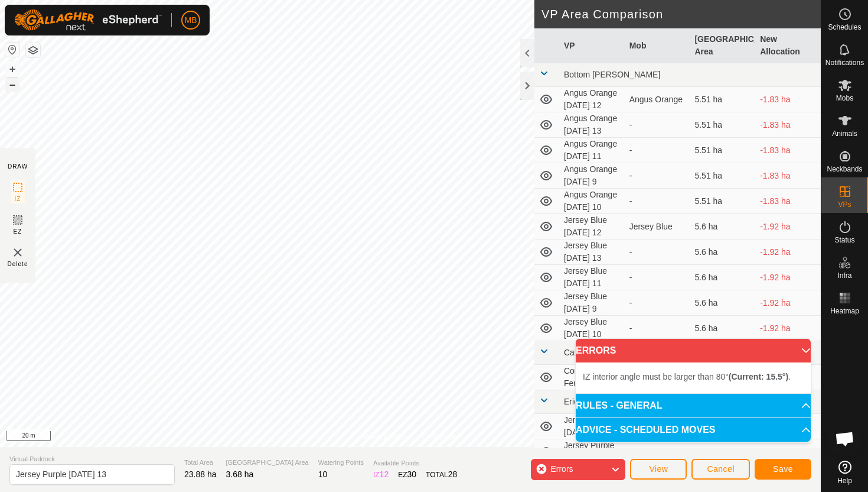 This screenshot has height=492, width=868. Describe the element at coordinates (442, 474) in the screenshot. I see `div: TOTAL` at that location.